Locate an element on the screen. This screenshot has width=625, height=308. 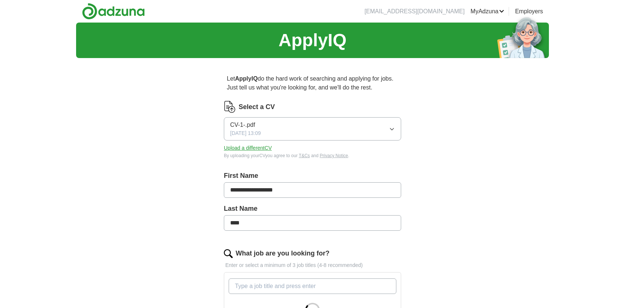
a: Employers is located at coordinates (529, 11).